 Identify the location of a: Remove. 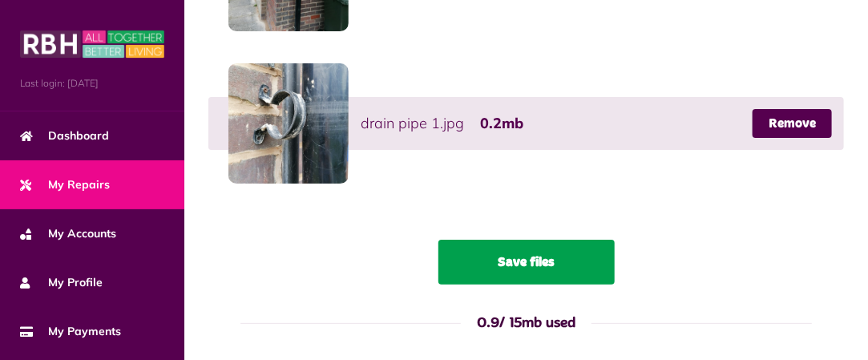
(792, 123).